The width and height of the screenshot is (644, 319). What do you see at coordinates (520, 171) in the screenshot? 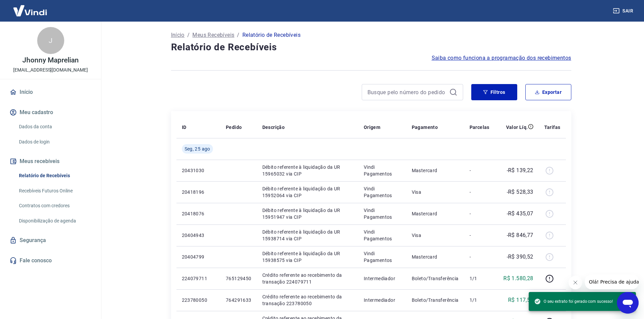
I see `p: -R$ 139,22` at bounding box center [520, 171].